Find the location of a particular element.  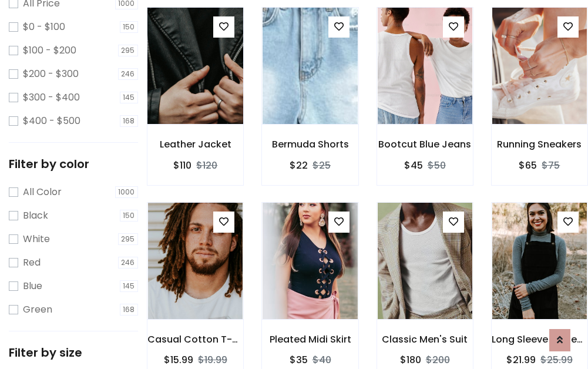

h5: Filter by size is located at coordinates (74, 352).